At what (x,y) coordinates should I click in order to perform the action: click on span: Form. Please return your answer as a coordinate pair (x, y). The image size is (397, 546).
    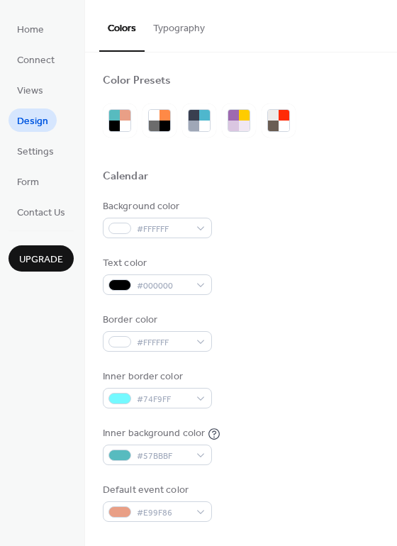
    Looking at the image, I should click on (28, 182).